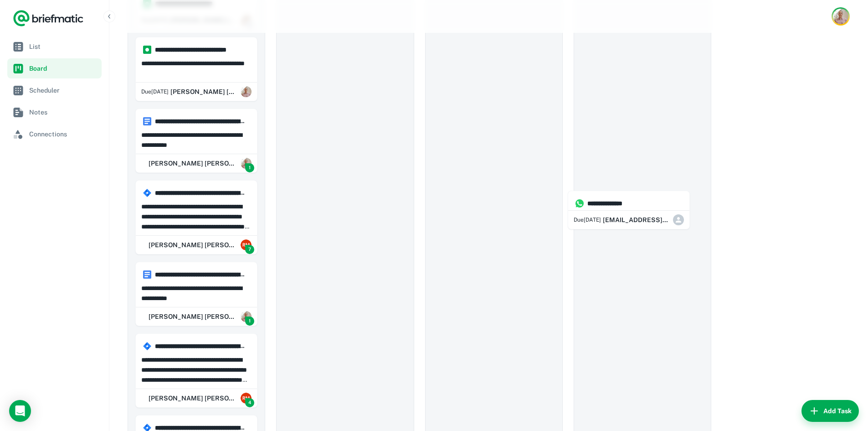 The height and width of the screenshot is (431, 868). What do you see at coordinates (54, 90) in the screenshot?
I see `a: Scheduler` at bounding box center [54, 90].